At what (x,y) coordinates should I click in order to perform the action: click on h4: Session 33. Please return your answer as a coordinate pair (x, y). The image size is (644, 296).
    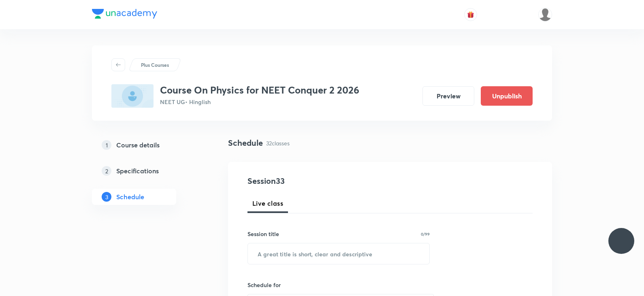
    Looking at the image, I should click on (321, 181).